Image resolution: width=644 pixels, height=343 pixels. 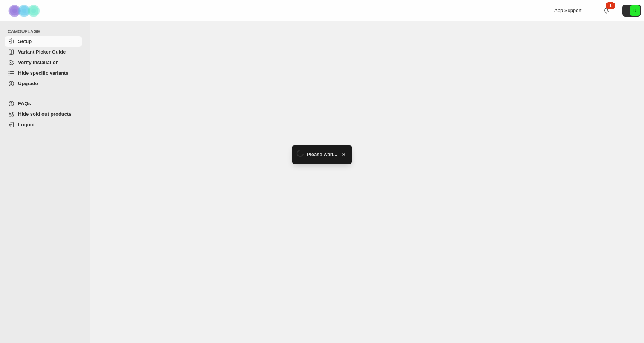 I want to click on a: Hide specific variants, so click(x=43, y=73).